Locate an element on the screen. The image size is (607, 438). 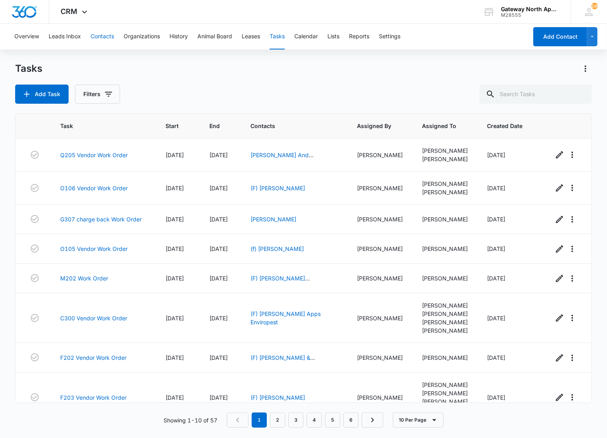
a: O106 Vendor Work Order is located at coordinates (94, 188).